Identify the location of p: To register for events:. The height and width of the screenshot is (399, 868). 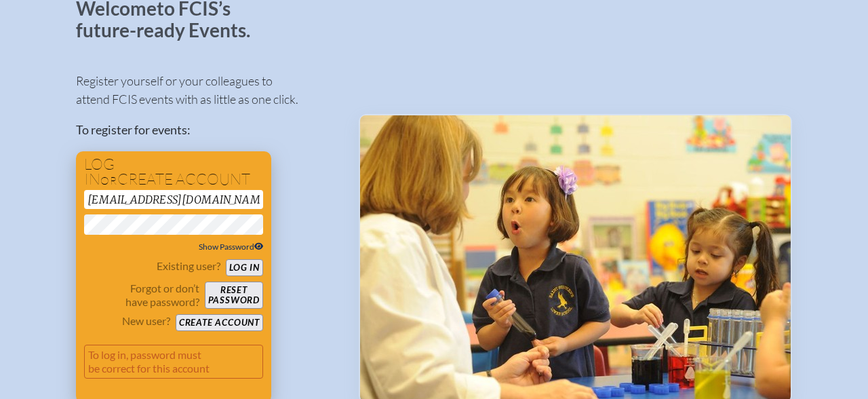
(206, 130).